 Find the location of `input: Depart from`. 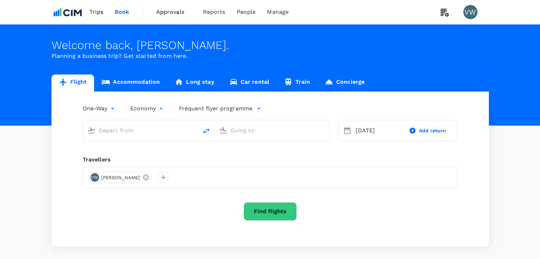

input: Depart from is located at coordinates (141, 130).